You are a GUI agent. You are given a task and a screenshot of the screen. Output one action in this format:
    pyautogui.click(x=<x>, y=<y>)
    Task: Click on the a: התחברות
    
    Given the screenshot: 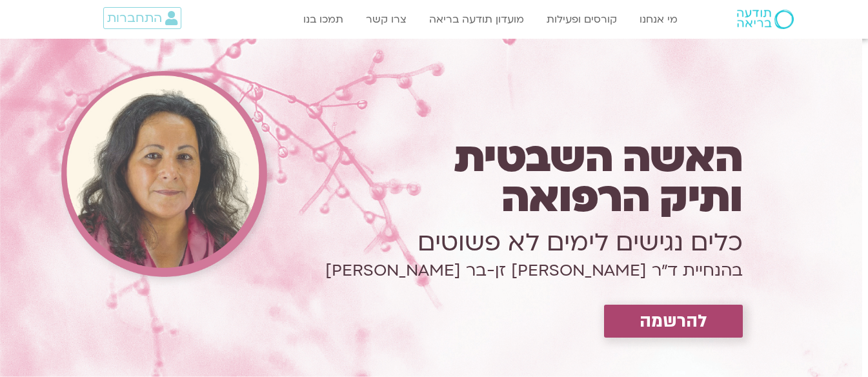 What is the action you would take?
    pyautogui.click(x=142, y=18)
    